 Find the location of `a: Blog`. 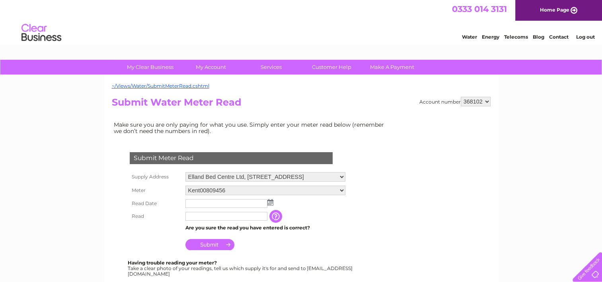

a: Blog is located at coordinates (538, 37).